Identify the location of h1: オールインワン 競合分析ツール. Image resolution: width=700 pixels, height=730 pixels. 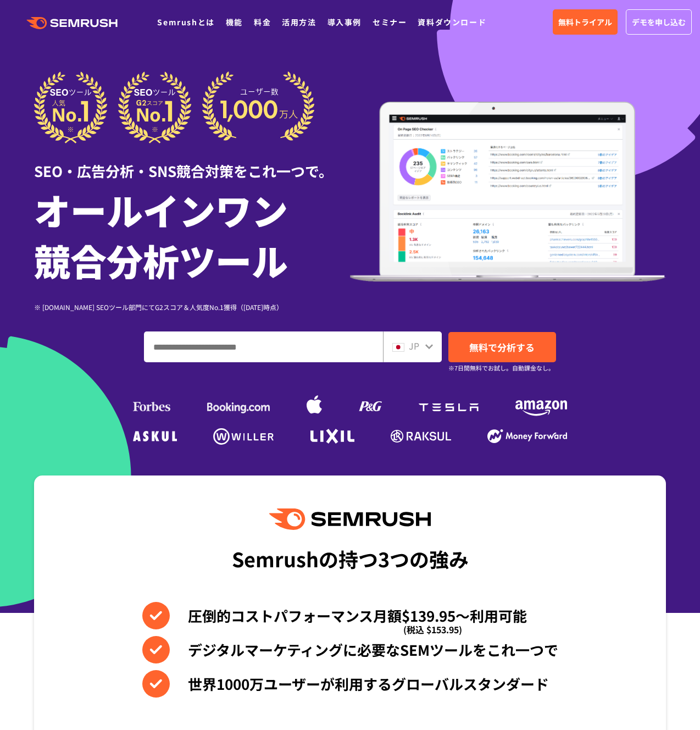
(191, 235).